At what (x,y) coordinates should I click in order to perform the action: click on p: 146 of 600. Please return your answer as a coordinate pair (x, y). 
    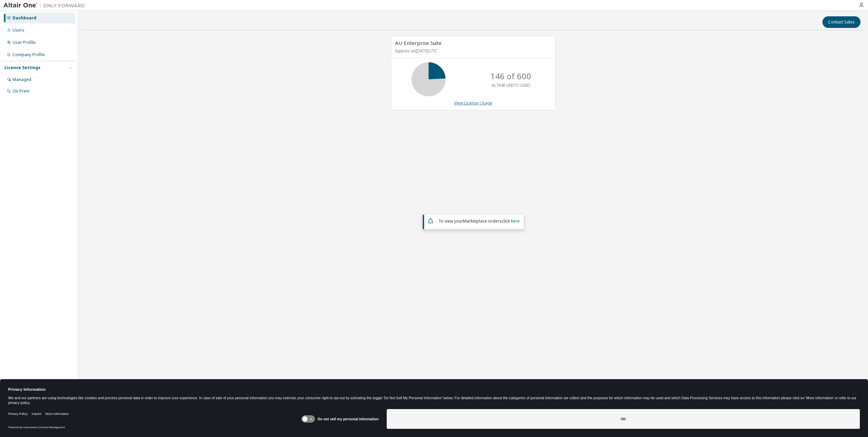
    Looking at the image, I should click on (511, 76).